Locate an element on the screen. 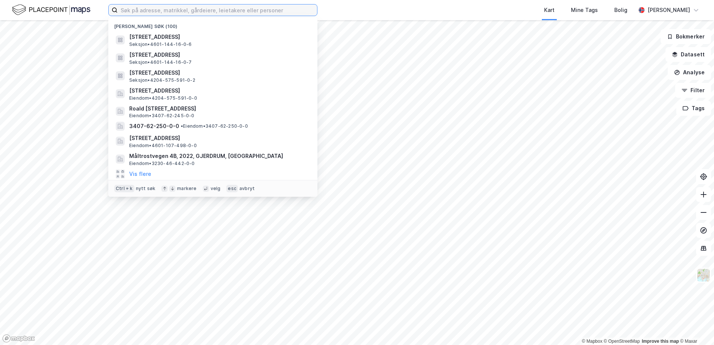 This screenshot has width=714, height=345. button: Filter is located at coordinates (693, 90).